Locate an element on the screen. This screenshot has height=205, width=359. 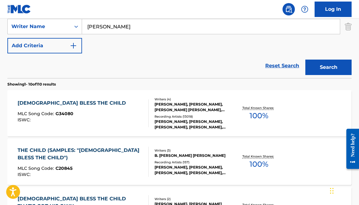
a: Log In is located at coordinates (333, 9).